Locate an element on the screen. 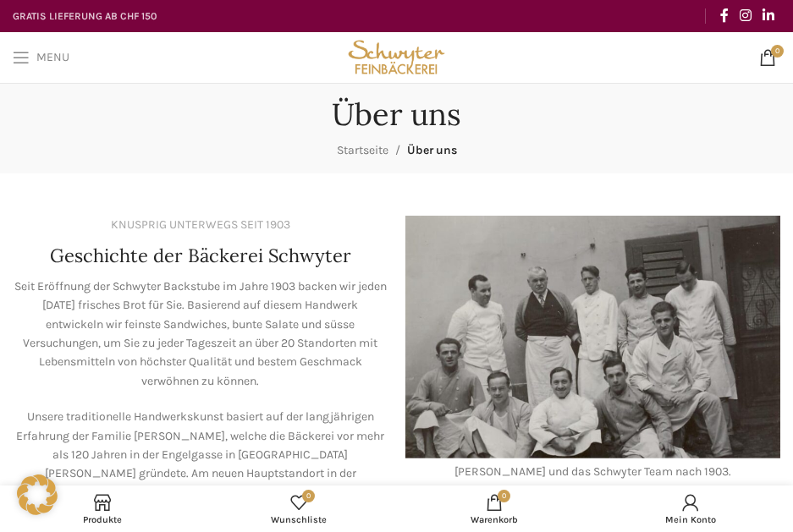 The width and height of the screenshot is (793, 532). a: Facebook social link is located at coordinates (723, 16).